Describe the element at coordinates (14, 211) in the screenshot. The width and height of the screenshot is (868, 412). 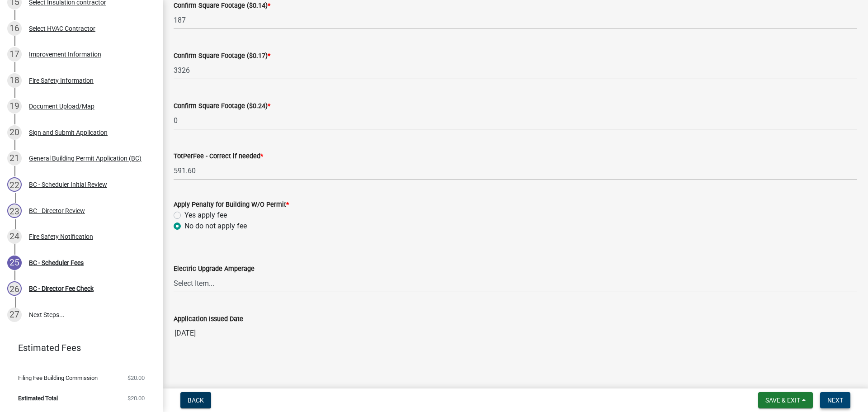
I see `div: 23` at that location.